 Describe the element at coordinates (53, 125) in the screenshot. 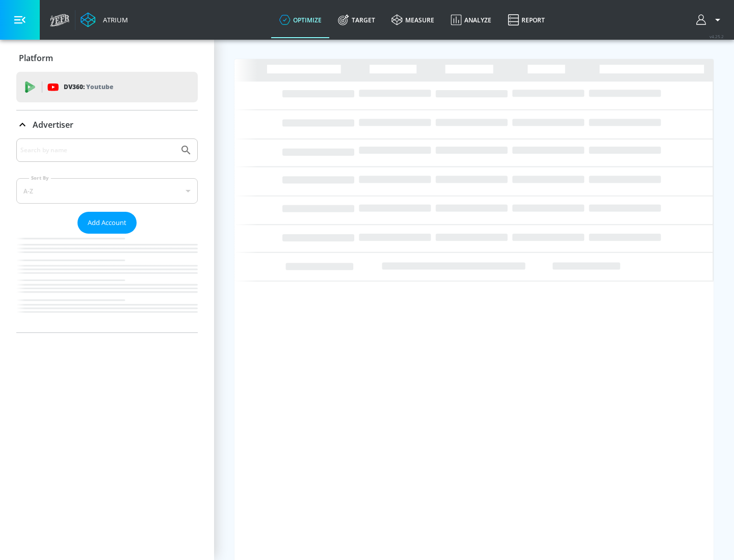

I see `p: Advertiser` at that location.